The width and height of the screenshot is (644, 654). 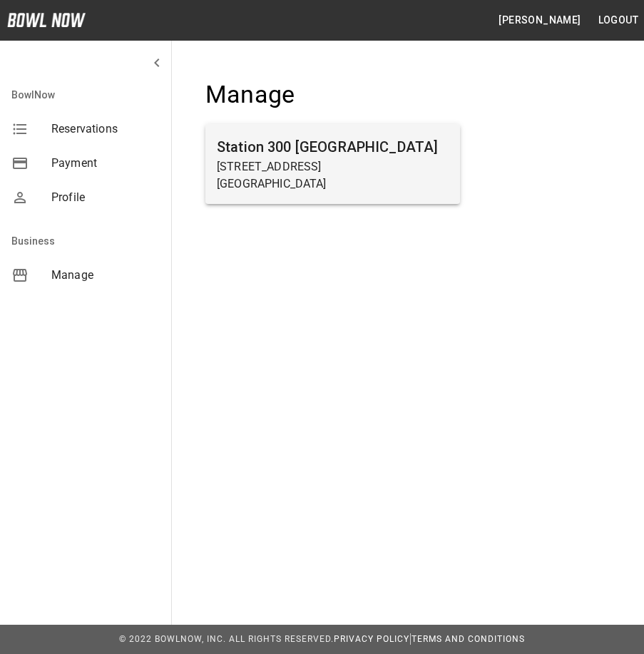 What do you see at coordinates (105, 198) in the screenshot?
I see `span: Profile` at bounding box center [105, 198].